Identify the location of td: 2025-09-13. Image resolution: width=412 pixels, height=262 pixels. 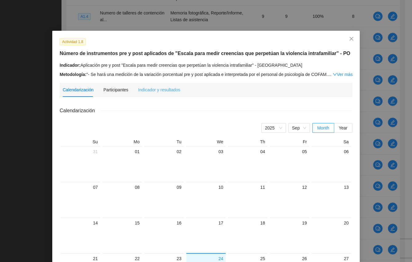
(331, 200).